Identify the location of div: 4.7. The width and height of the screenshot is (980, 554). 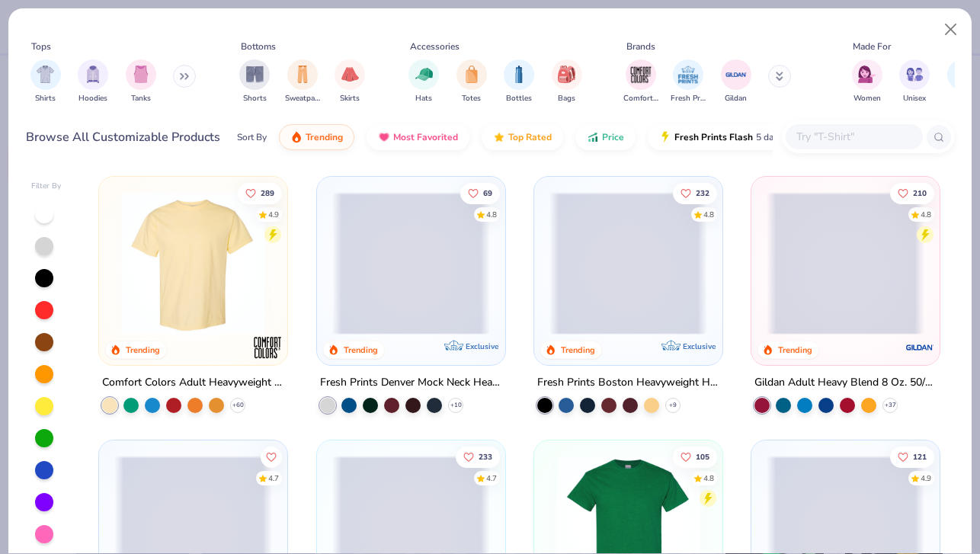
(273, 479).